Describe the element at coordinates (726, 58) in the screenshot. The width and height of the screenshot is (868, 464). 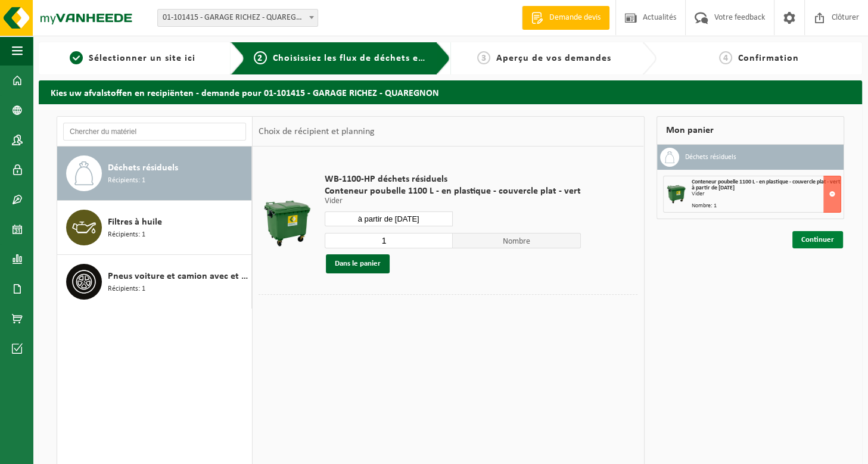
I see `span: 4` at that location.